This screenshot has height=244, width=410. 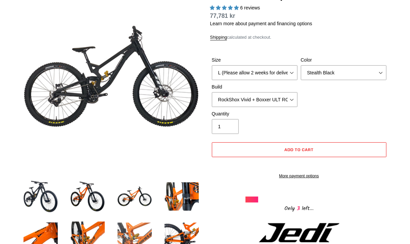 What do you see at coordinates (298, 208) in the screenshot?
I see `span: 3` at bounding box center [298, 208].